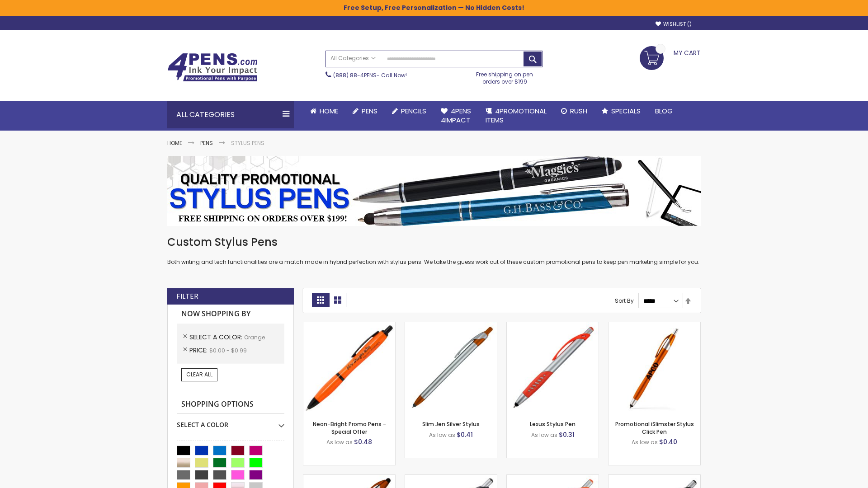  What do you see at coordinates (655, 427) in the screenshot?
I see `a: Promotional iSlimster Stylus Click Pen` at bounding box center [655, 427].